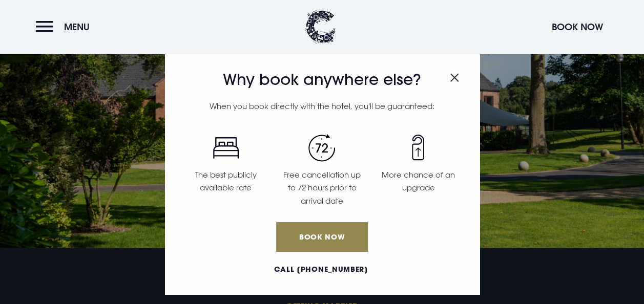  Describe the element at coordinates (454, 76) in the screenshot. I see `button: Close modal` at that location.